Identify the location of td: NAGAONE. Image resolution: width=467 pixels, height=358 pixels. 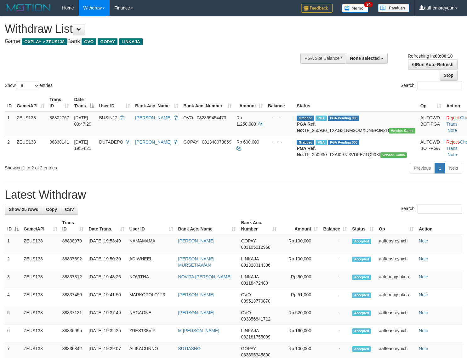
(151, 316).